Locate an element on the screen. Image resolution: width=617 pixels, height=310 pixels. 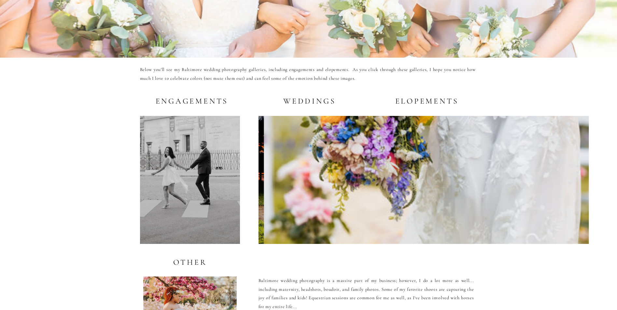
a: engagements is located at coordinates (190, 101).